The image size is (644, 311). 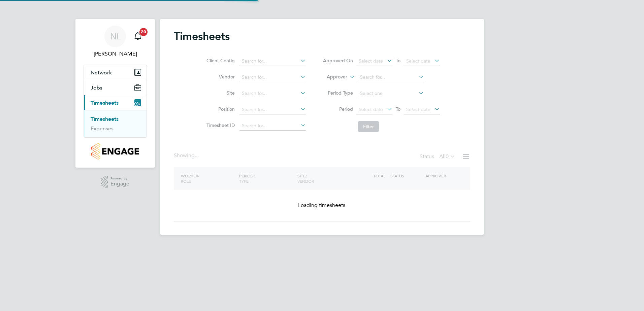 I want to click on a: 20, so click(x=138, y=36).